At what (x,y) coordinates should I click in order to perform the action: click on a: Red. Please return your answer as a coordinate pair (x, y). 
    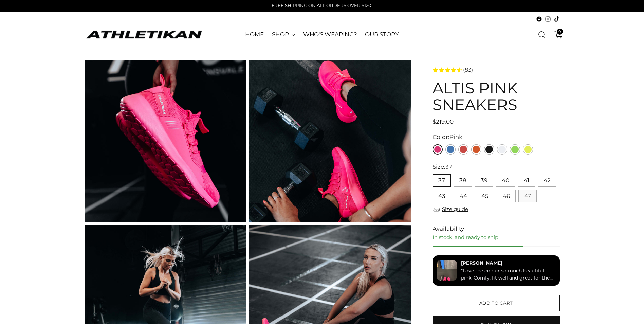
    Looking at the image, I should click on (464, 149).